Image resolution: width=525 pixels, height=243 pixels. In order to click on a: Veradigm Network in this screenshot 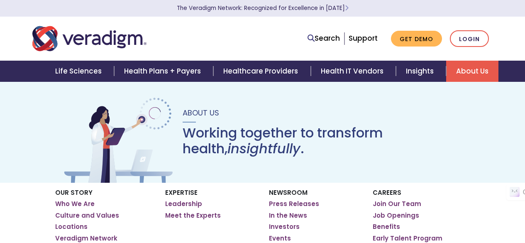, I will do `click(86, 238)`.